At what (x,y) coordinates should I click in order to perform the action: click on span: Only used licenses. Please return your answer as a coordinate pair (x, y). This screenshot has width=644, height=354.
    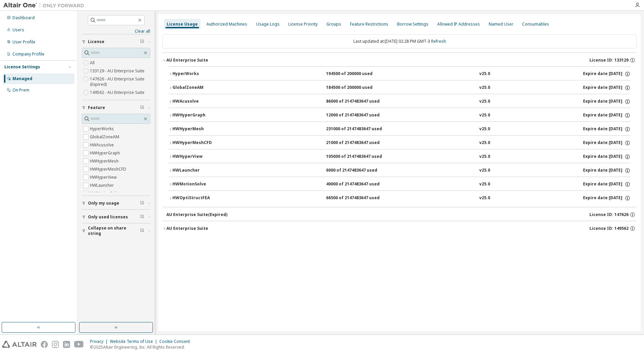
    Looking at the image, I should click on (108, 217).